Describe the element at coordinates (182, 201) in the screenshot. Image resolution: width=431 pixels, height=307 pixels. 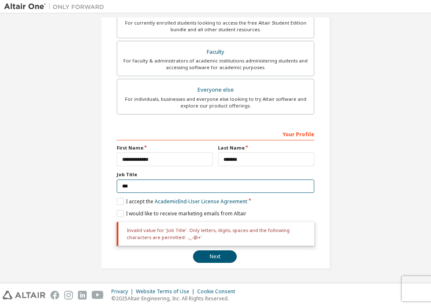
I see `label: I accept the` at that location.